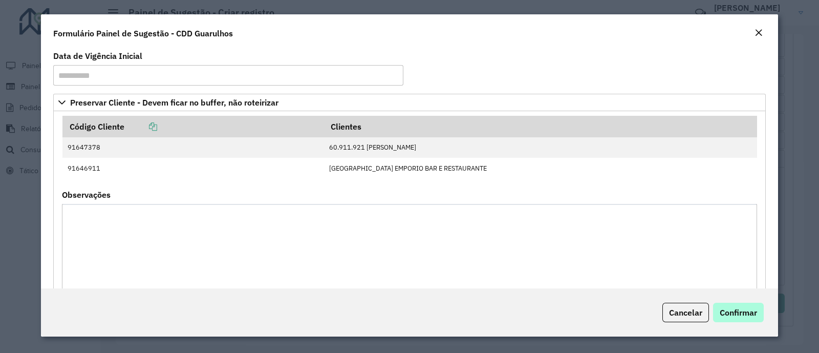 This screenshot has height=353, width=819. Describe the element at coordinates (738, 312) in the screenshot. I see `button: Confirmar` at that location.